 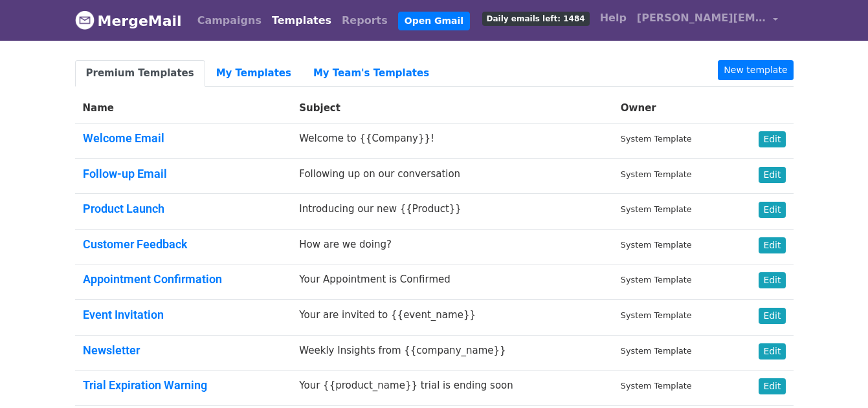 What do you see at coordinates (536, 18) in the screenshot?
I see `a: Daily emails left: 1484` at bounding box center [536, 18].